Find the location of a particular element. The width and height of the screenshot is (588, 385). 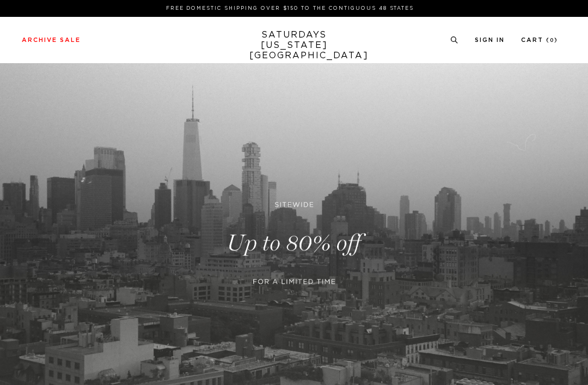

a: Archive Sale is located at coordinates (51, 39).